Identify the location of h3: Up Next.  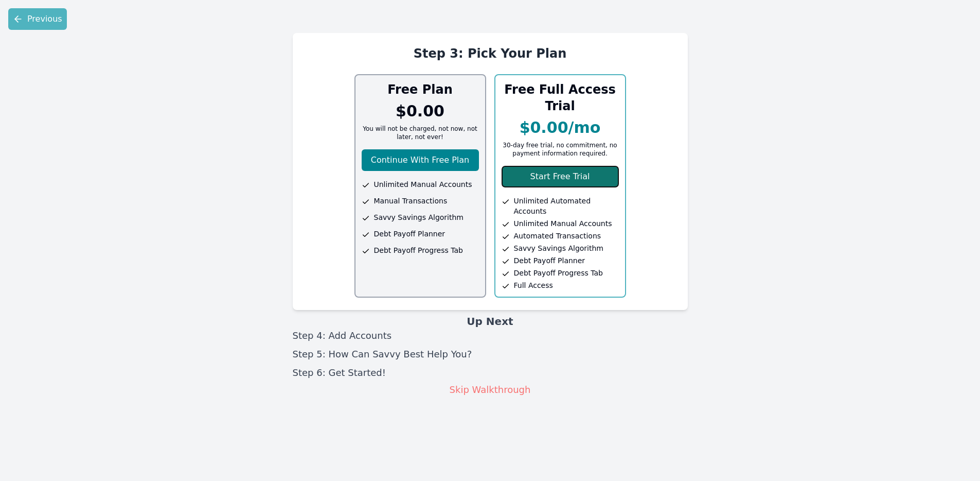
(490, 321).